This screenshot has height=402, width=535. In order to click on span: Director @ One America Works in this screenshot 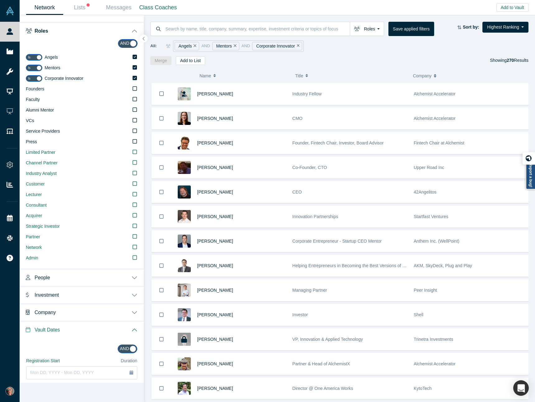, I will do `click(322, 389)`.